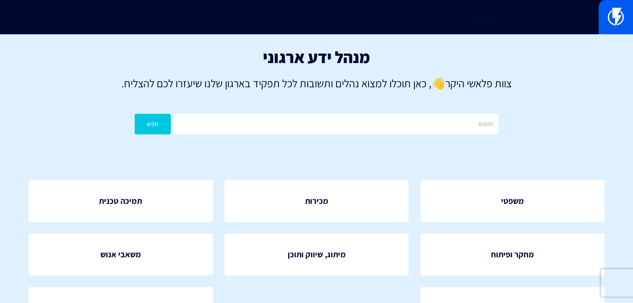 The image size is (633, 303). Describe the element at coordinates (512, 255) in the screenshot. I see `a: מחקר ופיתוח` at that location.